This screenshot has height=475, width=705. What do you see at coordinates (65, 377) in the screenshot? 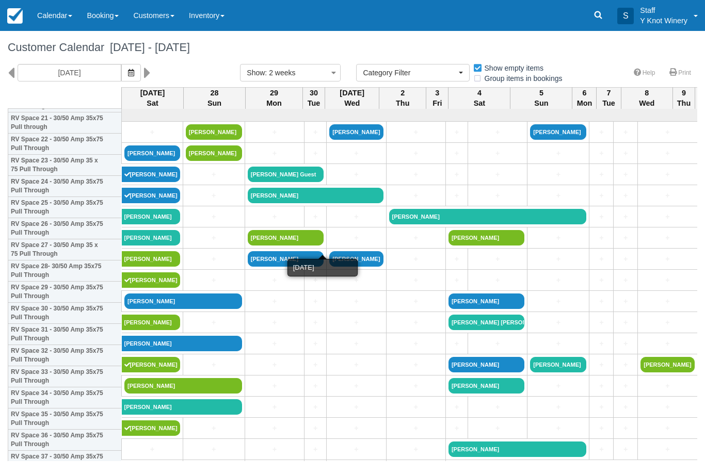
I see `th: RV Space 33 - 30/50 Amp 35x75 Pull Through` at bounding box center [65, 377].